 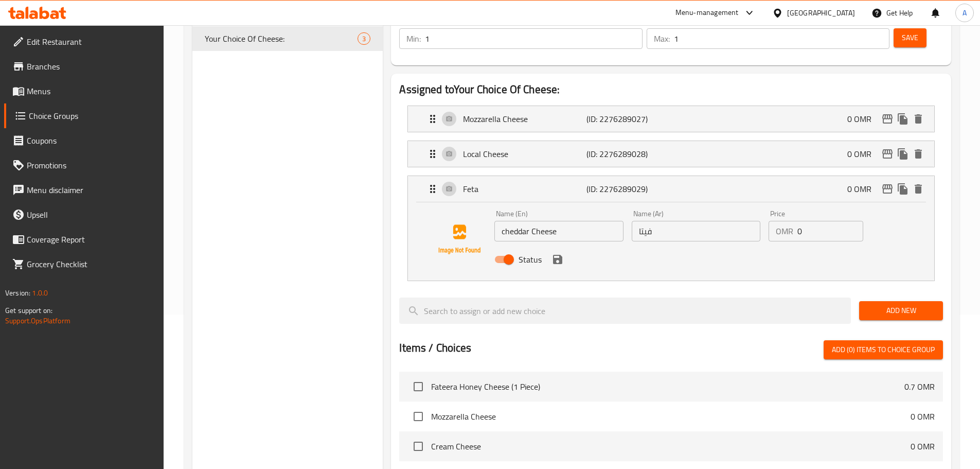 I want to click on span: Get support on:, so click(x=29, y=310).